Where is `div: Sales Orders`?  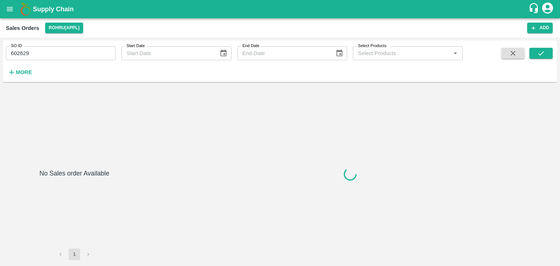
div: Sales Orders is located at coordinates (23, 28).